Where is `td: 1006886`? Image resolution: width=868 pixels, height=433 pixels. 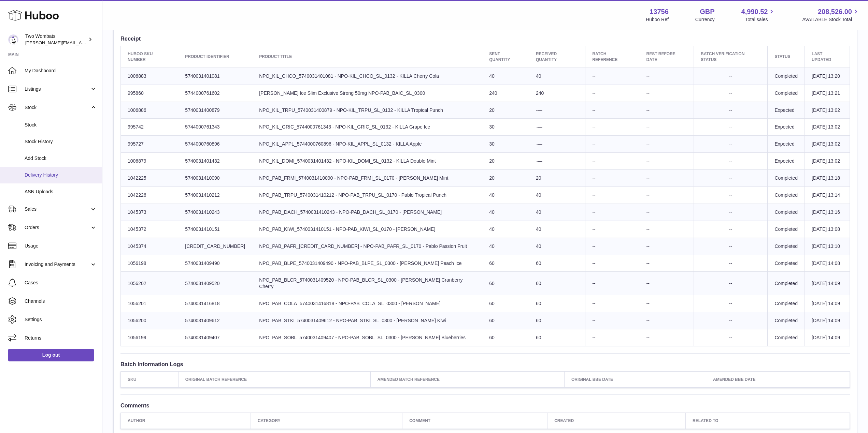
td: 1006886 is located at coordinates (150, 110).